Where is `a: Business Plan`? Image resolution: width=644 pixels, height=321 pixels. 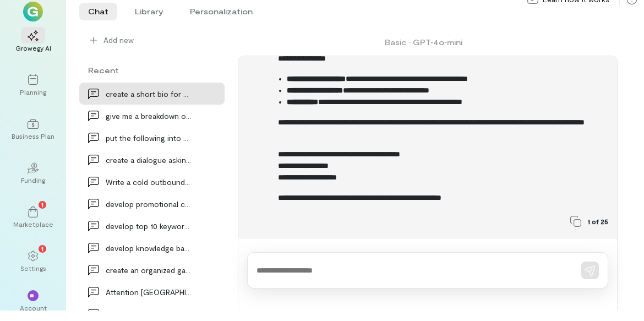
a: Business Plan is located at coordinates (33, 129).